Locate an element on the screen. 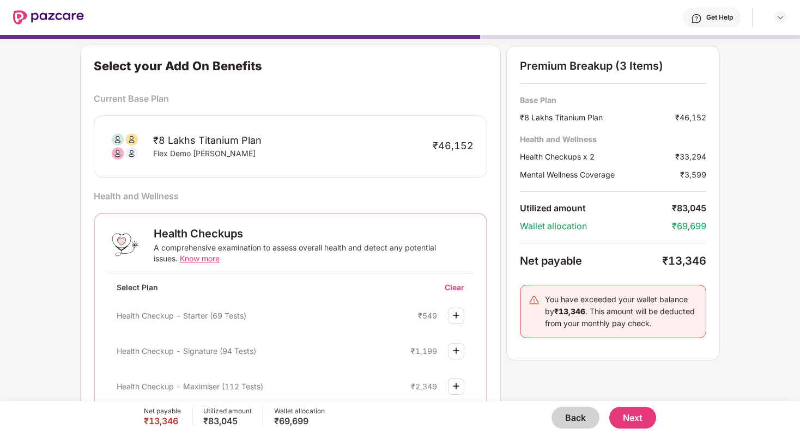  div: Premium Breakup (3 Items) is located at coordinates (613, 66).